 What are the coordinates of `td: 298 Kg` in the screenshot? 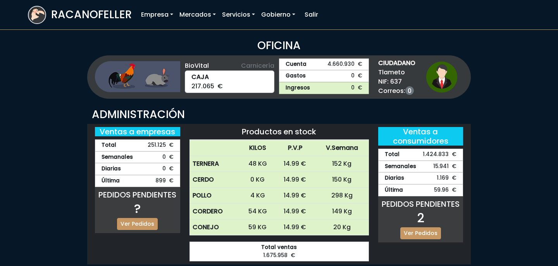 It's located at (342, 196).